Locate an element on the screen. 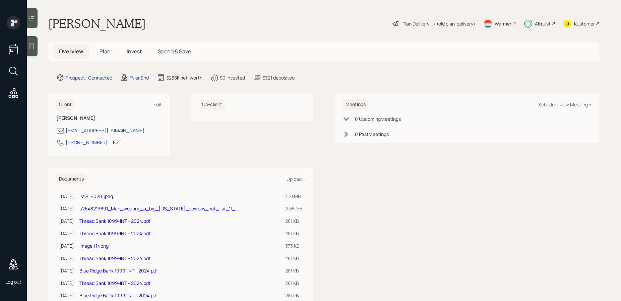 The width and height of the screenshot is (621, 301). span: Spend & Save is located at coordinates (174, 51).